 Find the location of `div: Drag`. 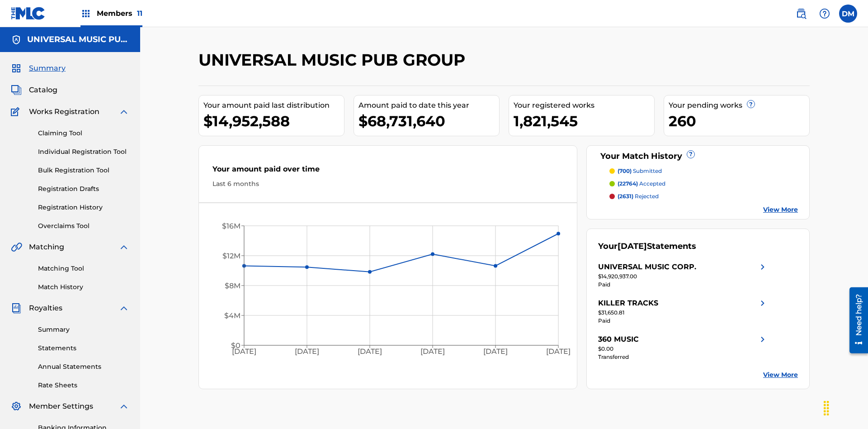

div: Drag is located at coordinates (827, 408).